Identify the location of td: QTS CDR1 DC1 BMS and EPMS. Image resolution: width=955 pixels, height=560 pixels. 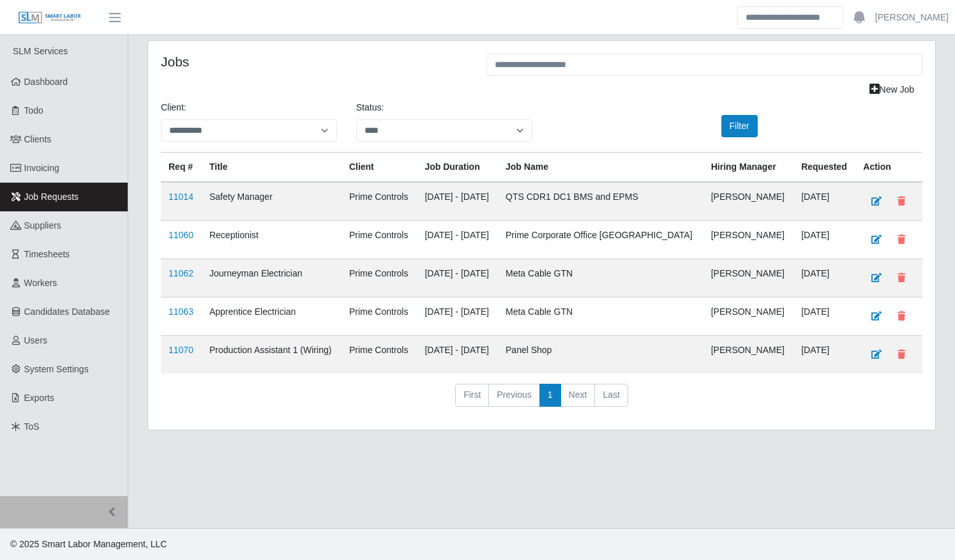
(601, 201).